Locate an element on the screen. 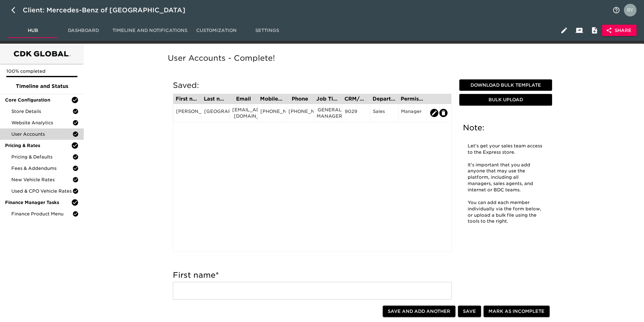  div: Phone is located at coordinates (300, 99).